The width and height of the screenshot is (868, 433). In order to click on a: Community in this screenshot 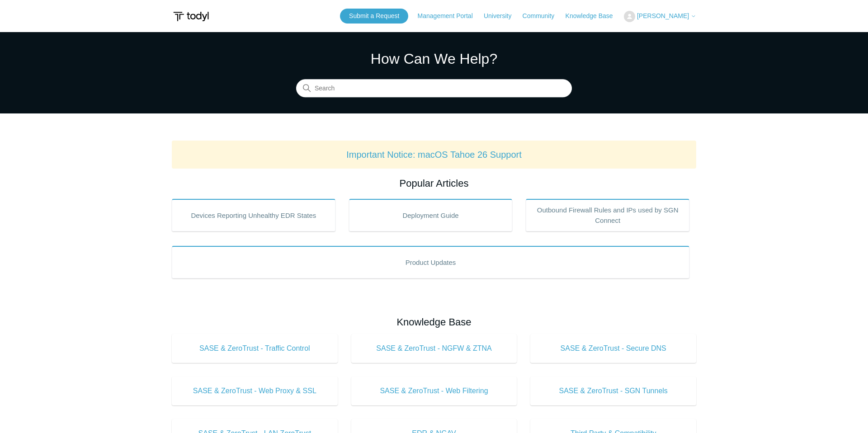, I will do `click(543, 16)`.